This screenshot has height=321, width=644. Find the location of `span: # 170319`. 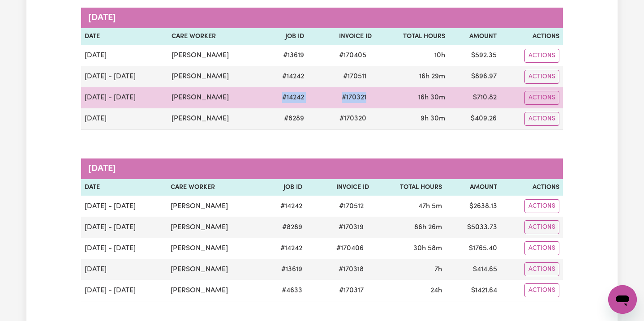

span: # 170319 is located at coordinates (351, 227).